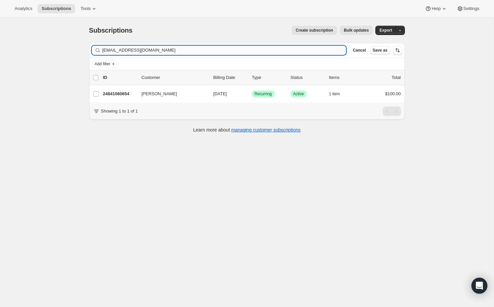  I want to click on p: 24841060654, so click(120, 94).